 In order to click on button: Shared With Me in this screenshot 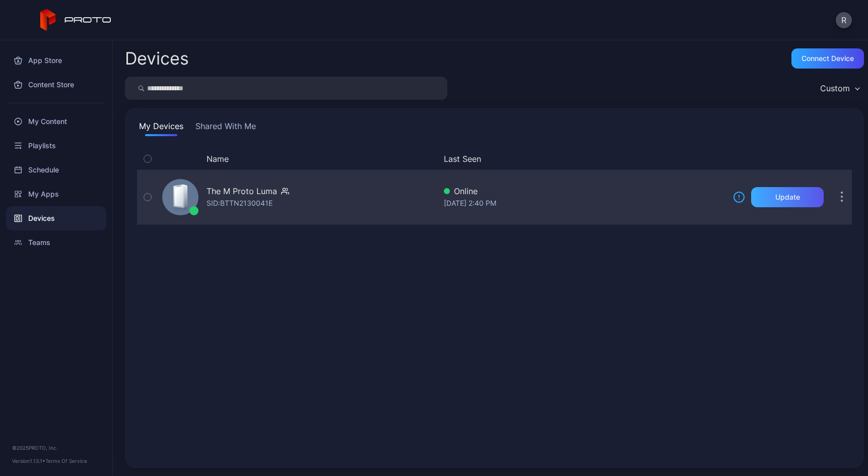, I will do `click(225, 128)`.